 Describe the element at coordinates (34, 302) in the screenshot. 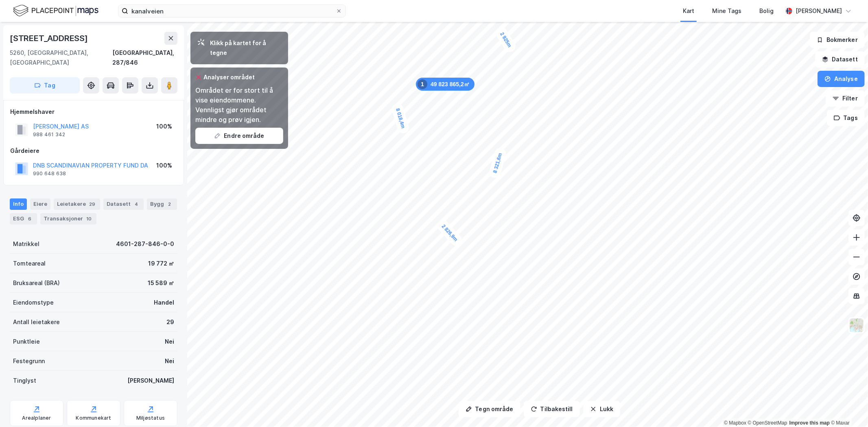

I see `div: Eiendomstype` at that location.